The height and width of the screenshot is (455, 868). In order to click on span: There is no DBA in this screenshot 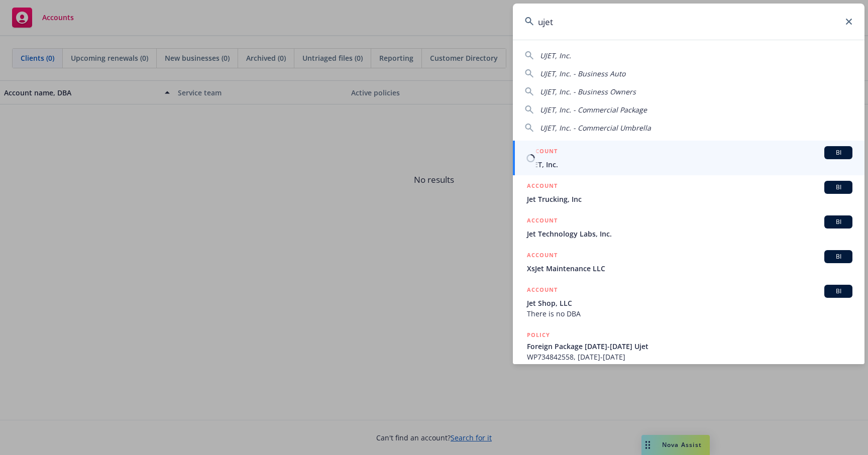, I will do `click(690, 313)`.